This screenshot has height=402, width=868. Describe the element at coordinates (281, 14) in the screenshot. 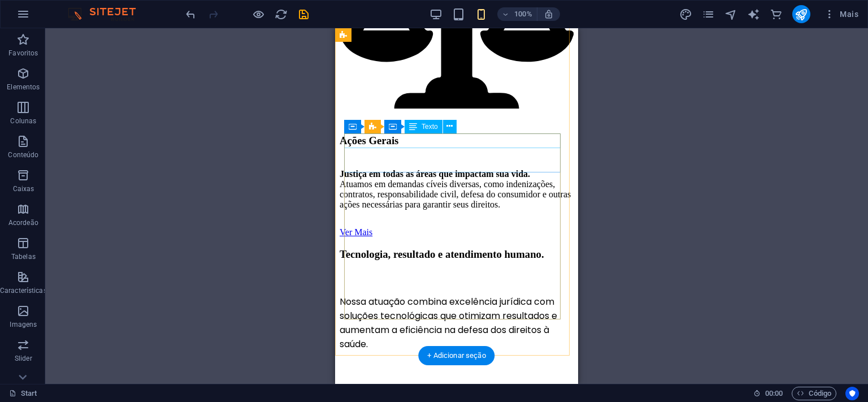

I see `button: reload` at that location.